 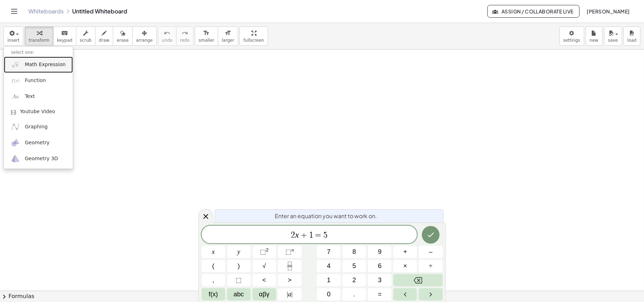 What do you see at coordinates (15, 65) in the screenshot?
I see `img: sqrt_x.png` at bounding box center [15, 65].